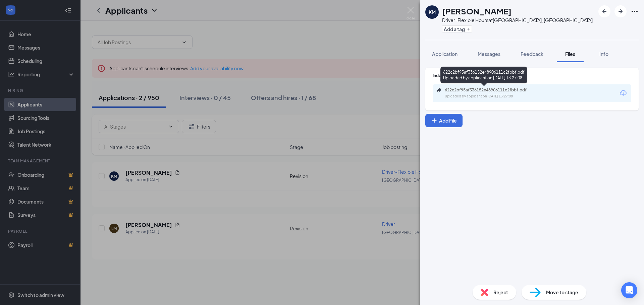 This screenshot has width=644, height=305. What do you see at coordinates (630, 291) in the screenshot?
I see `div: Open Intercom Messenger` at bounding box center [630, 291].